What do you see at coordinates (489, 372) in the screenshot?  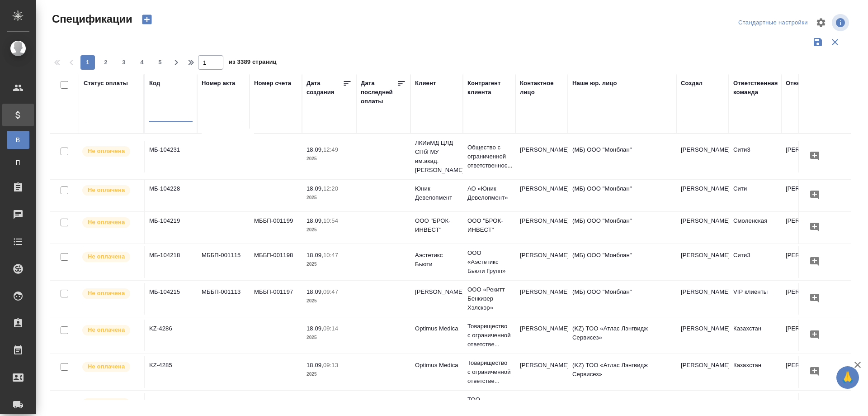 I see `p: Товарищество с ограниченной ответстве...` at bounding box center [489, 372].